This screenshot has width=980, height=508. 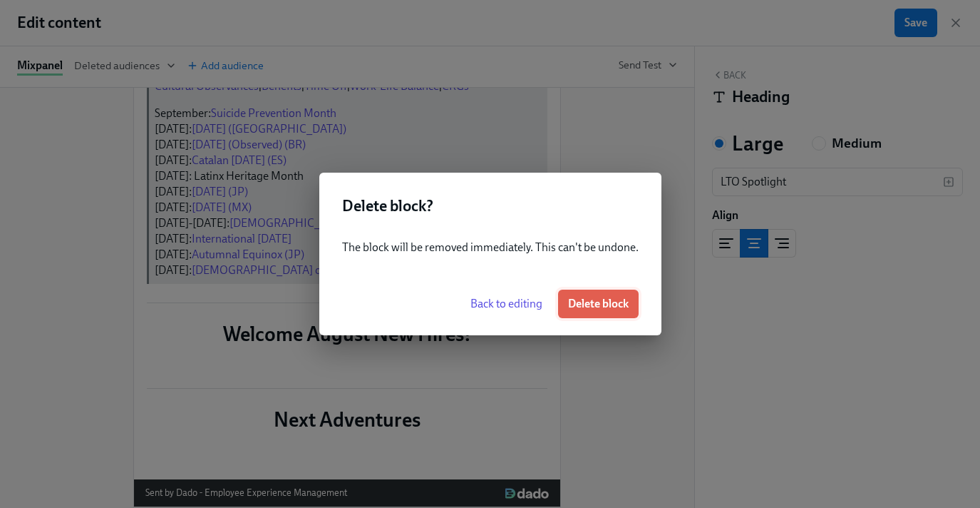 What do you see at coordinates (506, 304) in the screenshot?
I see `span: Back to editing` at bounding box center [506, 304].